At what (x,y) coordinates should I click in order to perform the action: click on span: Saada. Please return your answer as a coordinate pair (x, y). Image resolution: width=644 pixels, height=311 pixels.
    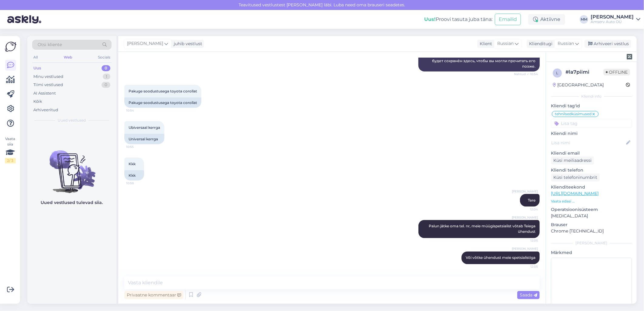
    Looking at the image, I should click on (529, 295).